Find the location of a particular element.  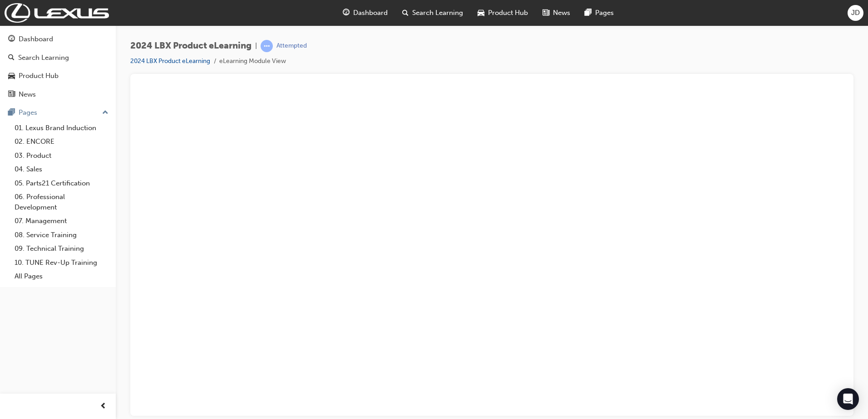

a: 09. Technical Training is located at coordinates (61, 249).